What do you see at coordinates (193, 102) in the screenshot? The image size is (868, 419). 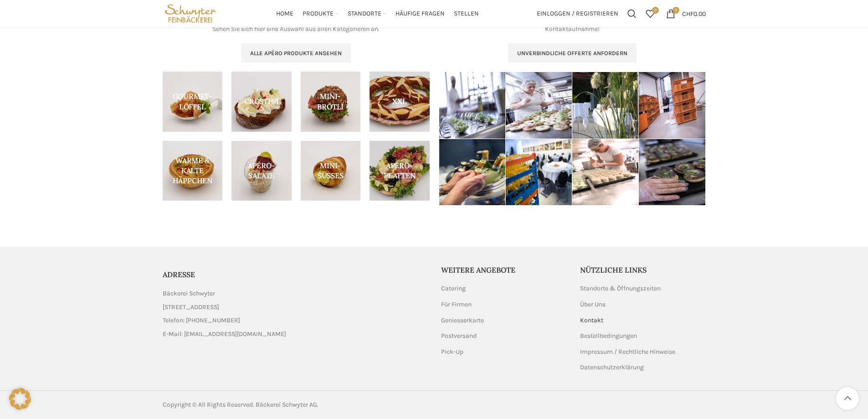 I see `a: Product category gourmet-loeffel` at bounding box center [193, 102].